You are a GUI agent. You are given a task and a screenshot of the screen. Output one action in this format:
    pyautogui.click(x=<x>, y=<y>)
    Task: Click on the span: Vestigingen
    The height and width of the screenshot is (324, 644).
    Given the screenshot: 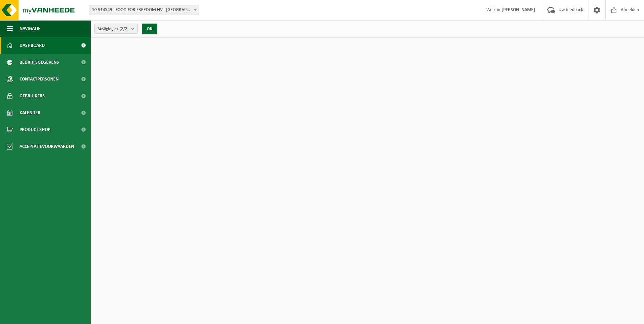 What is the action you would take?
    pyautogui.click(x=113, y=29)
    